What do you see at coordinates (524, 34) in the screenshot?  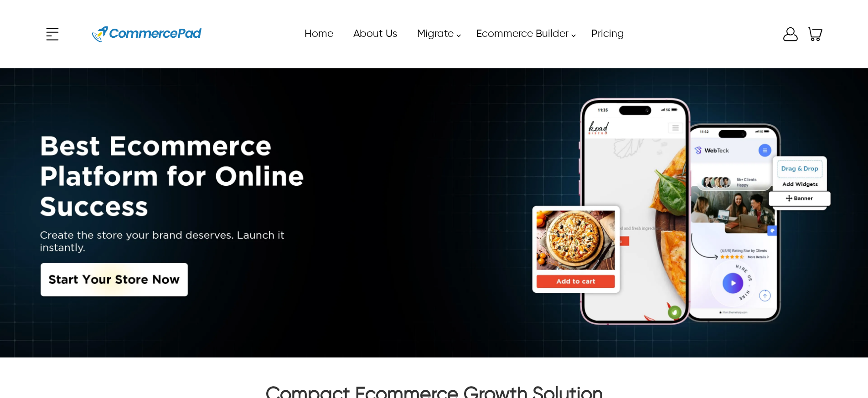 I see `a: Ecommerce Builder` at bounding box center [524, 34].